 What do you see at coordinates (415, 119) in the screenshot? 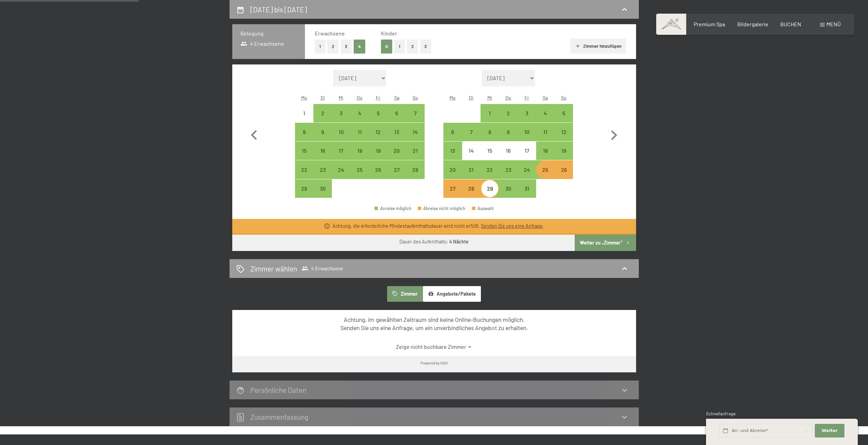
I see `div: 7` at bounding box center [415, 119].